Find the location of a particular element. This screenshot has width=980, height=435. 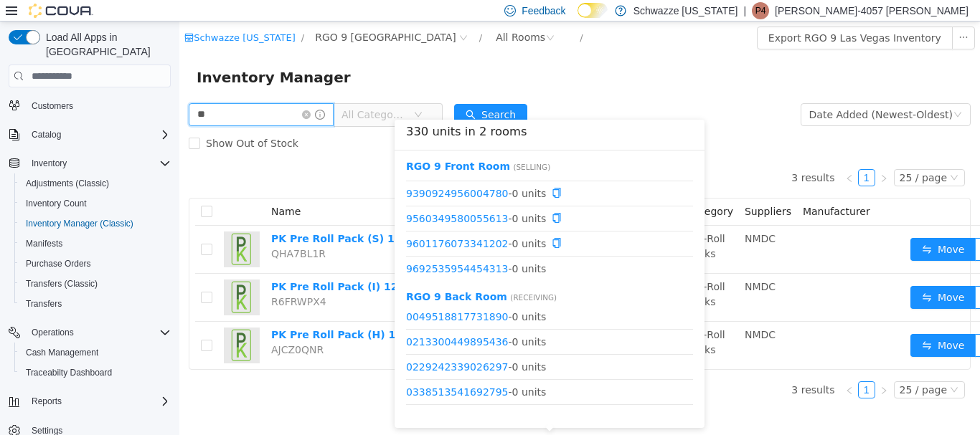

span: Transfers is located at coordinates (96, 304).